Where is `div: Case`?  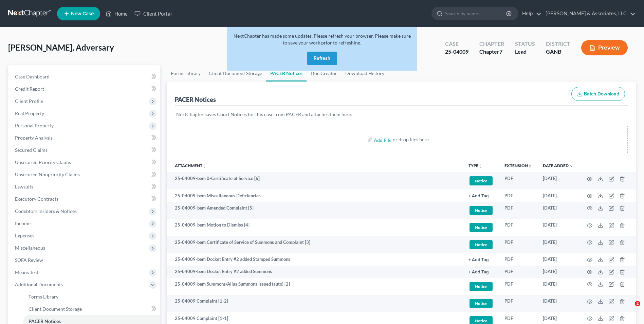 div: Case is located at coordinates (457, 44).